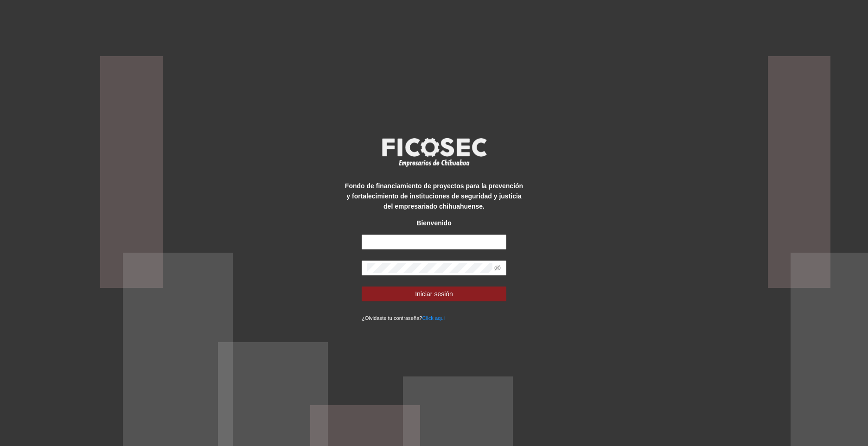 Image resolution: width=868 pixels, height=446 pixels. Describe the element at coordinates (434, 152) in the screenshot. I see `img: logo` at that location.